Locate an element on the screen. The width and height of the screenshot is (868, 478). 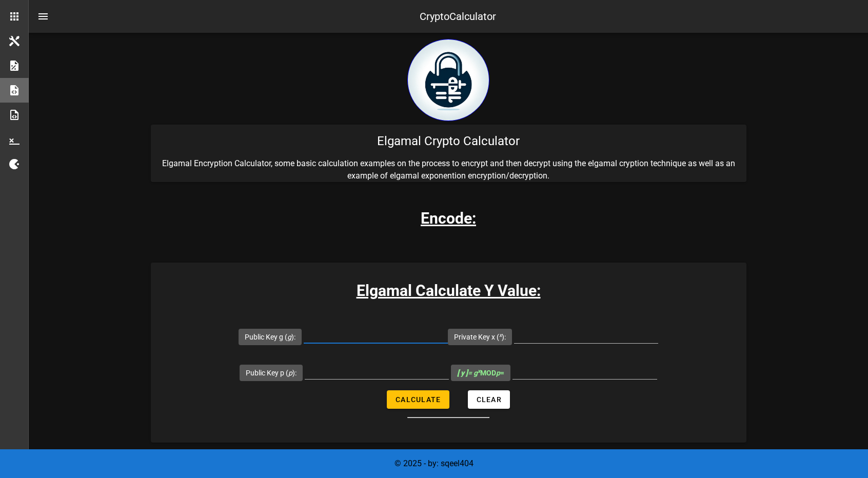
img: encryption logo is located at coordinates (448, 80).